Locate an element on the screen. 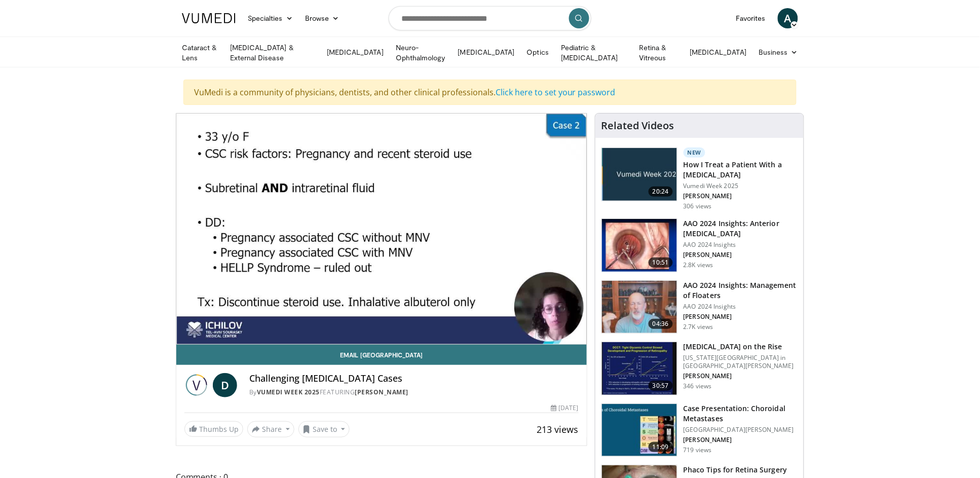 The width and height of the screenshot is (980, 478). span: D is located at coordinates (225, 386).